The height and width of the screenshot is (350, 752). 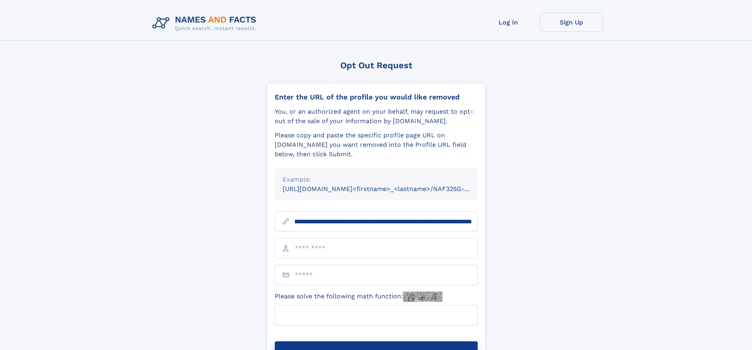 What do you see at coordinates (376, 116) in the screenshot?
I see `div: You, or an authorized agent on your behalf, may request to opt-out of the sale of your informatio...` at bounding box center [376, 116].